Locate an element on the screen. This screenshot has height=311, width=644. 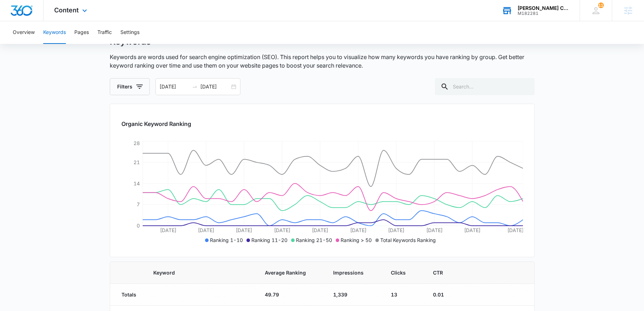
div: account id is located at coordinates (543, 14).